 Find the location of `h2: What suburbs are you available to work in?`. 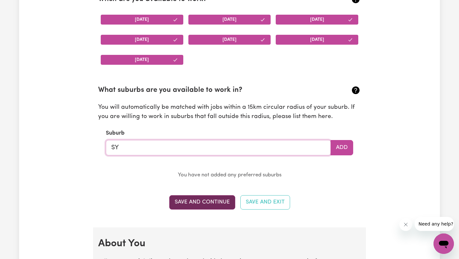

h2: What suburbs are you available to work in? is located at coordinates (208, 90).